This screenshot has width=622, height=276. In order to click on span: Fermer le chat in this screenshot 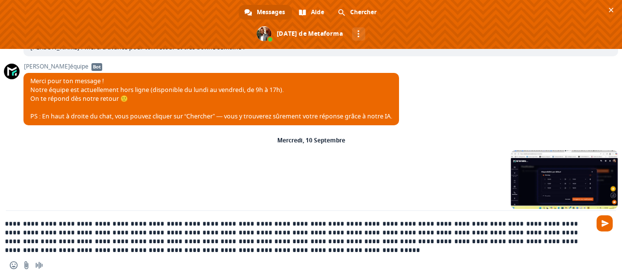, I will do `click(611, 10)`.